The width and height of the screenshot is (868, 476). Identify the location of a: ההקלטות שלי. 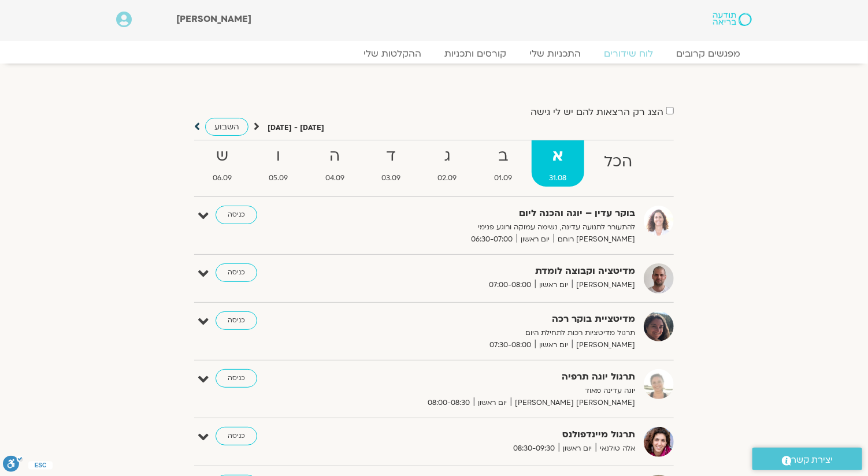
(393, 54).